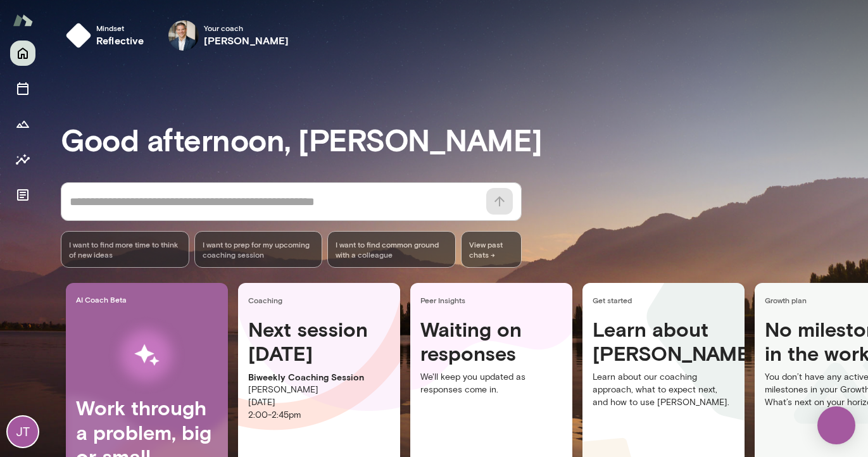 The width and height of the screenshot is (868, 457). I want to click on span: Mindset, so click(120, 28).